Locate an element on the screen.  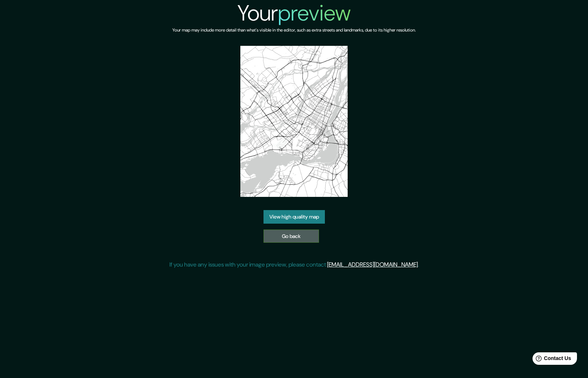
p: If you have any issues with your image preview, please contact . is located at coordinates (294, 265).